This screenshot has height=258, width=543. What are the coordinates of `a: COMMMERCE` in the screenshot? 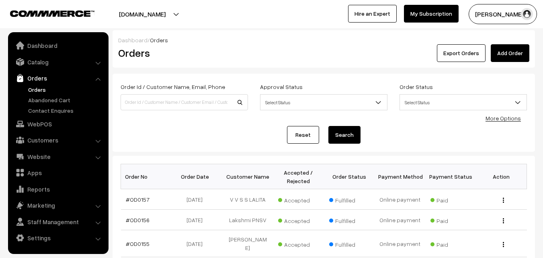 It's located at (45, 13).